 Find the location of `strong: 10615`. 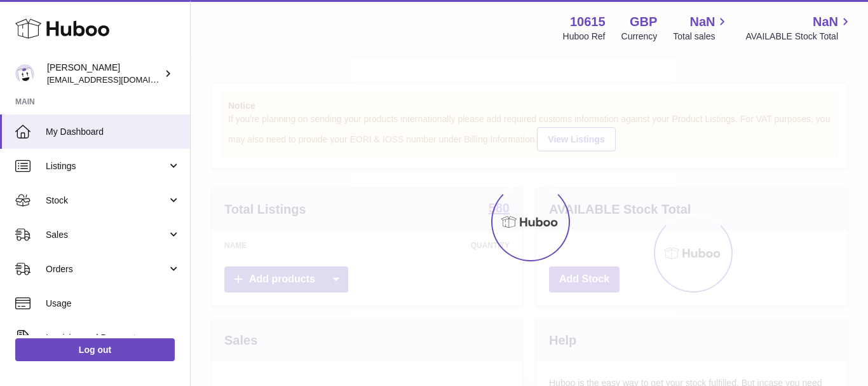

strong: 10615 is located at coordinates (588, 22).